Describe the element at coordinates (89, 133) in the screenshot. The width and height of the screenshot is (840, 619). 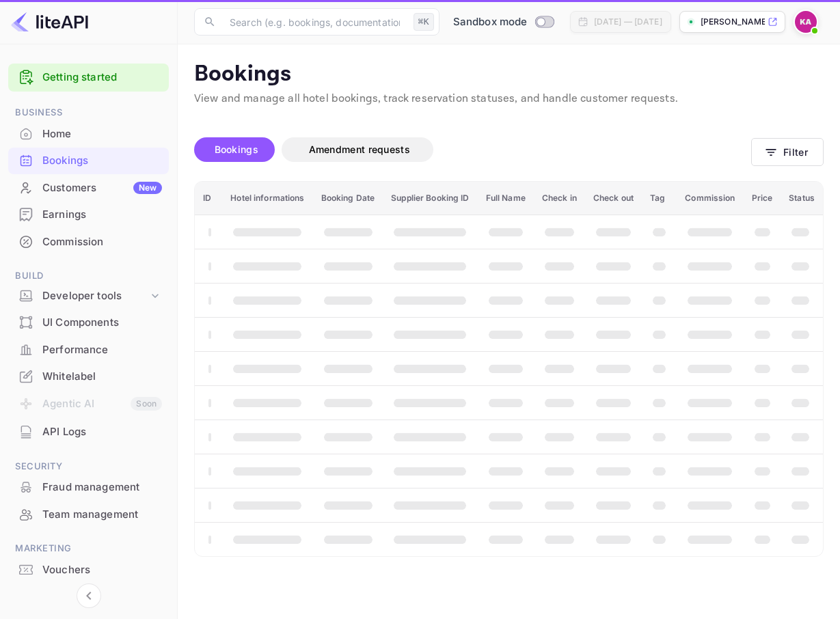
I see `a: Home` at that location.